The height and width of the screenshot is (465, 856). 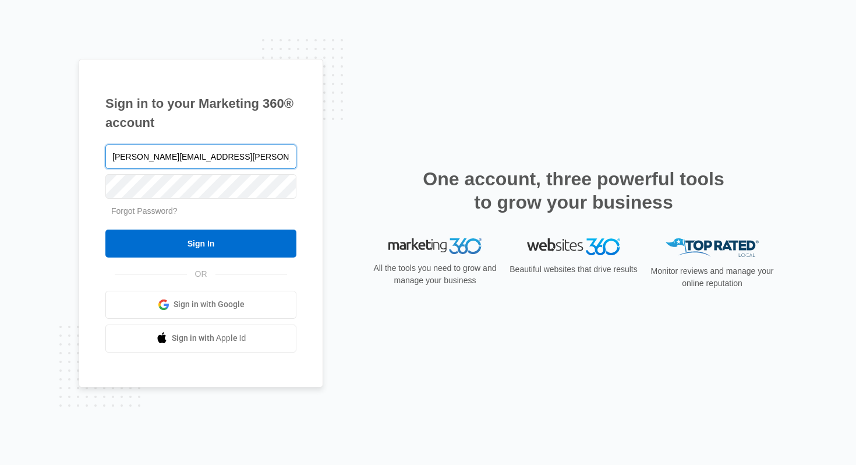 I want to click on img: Top Rated Local, so click(x=713, y=248).